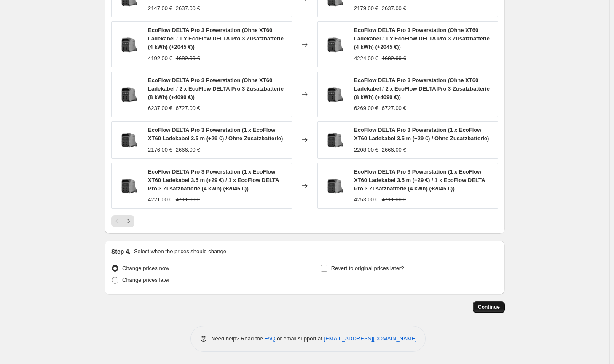 This screenshot has width=614, height=364. I want to click on div: 6269.00 €, so click(366, 108).